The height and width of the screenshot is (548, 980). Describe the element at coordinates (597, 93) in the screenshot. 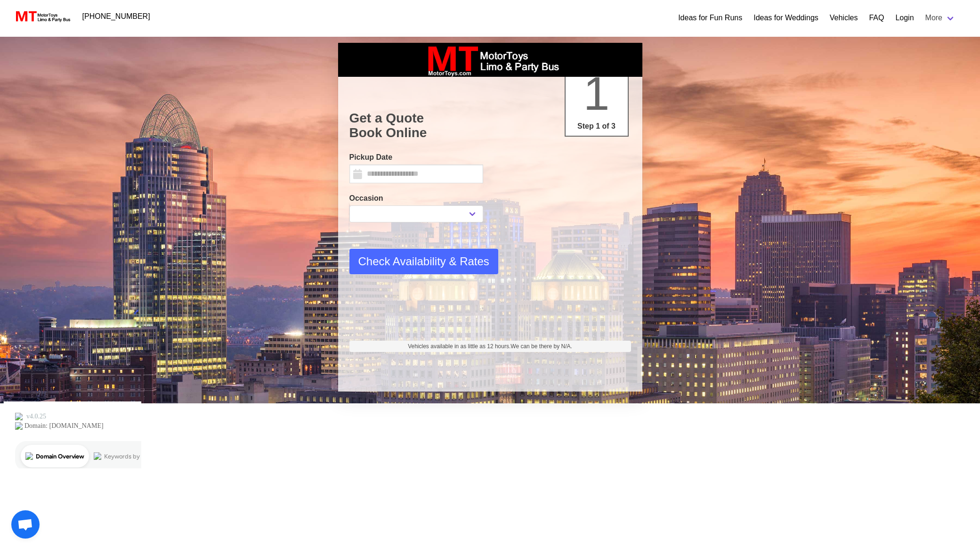

I see `span: 1` at that location.